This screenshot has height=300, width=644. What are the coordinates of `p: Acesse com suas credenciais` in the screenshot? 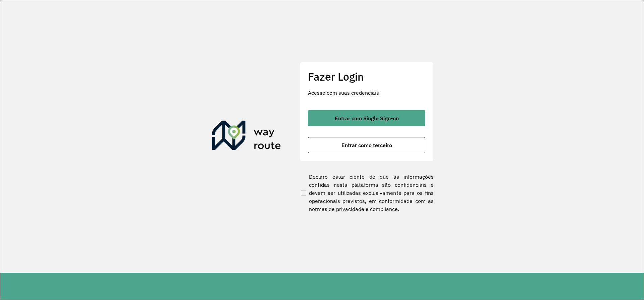 It's located at (367, 93).